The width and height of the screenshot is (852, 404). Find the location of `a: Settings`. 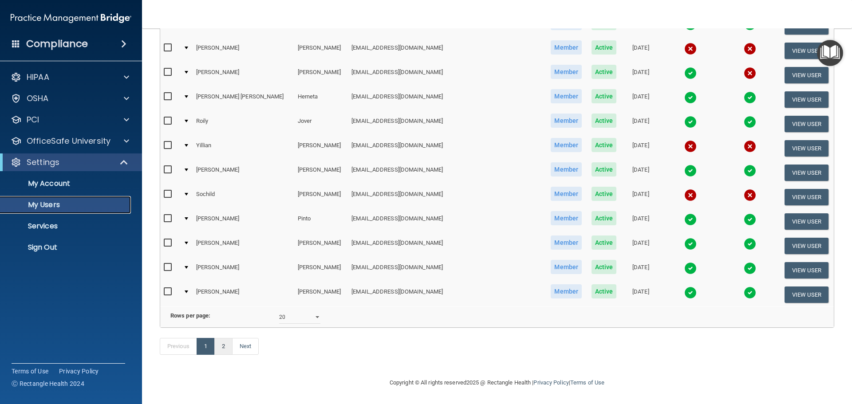

a: Settings is located at coordinates (70, 162).